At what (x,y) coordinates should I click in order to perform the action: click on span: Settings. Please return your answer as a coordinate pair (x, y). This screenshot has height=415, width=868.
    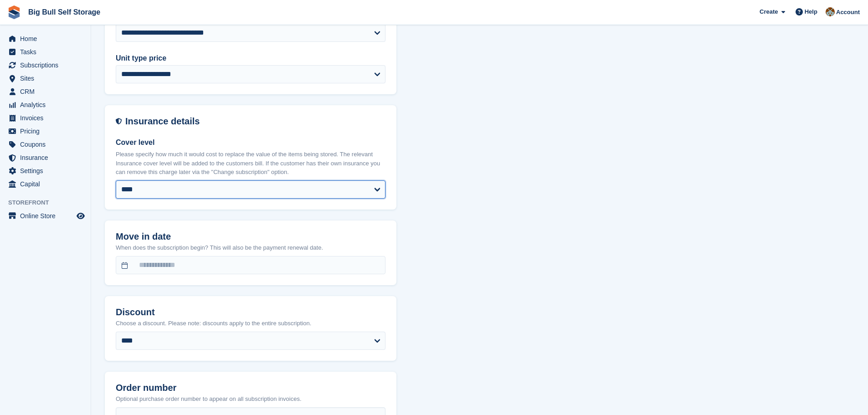
    Looking at the image, I should click on (47, 171).